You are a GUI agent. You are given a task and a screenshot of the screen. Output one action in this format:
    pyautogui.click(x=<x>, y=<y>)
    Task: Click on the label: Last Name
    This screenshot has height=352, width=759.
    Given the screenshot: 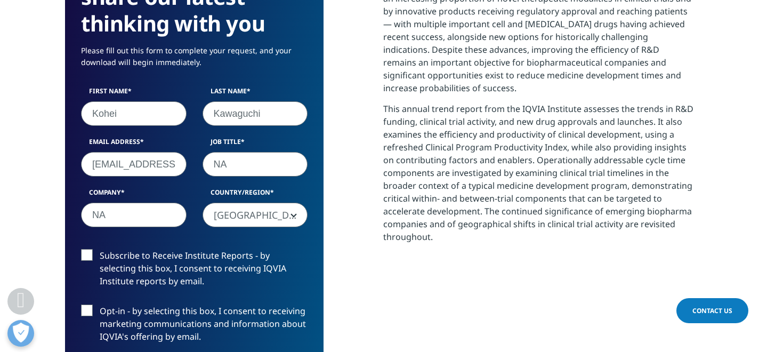 What is the action you would take?
    pyautogui.click(x=255, y=94)
    